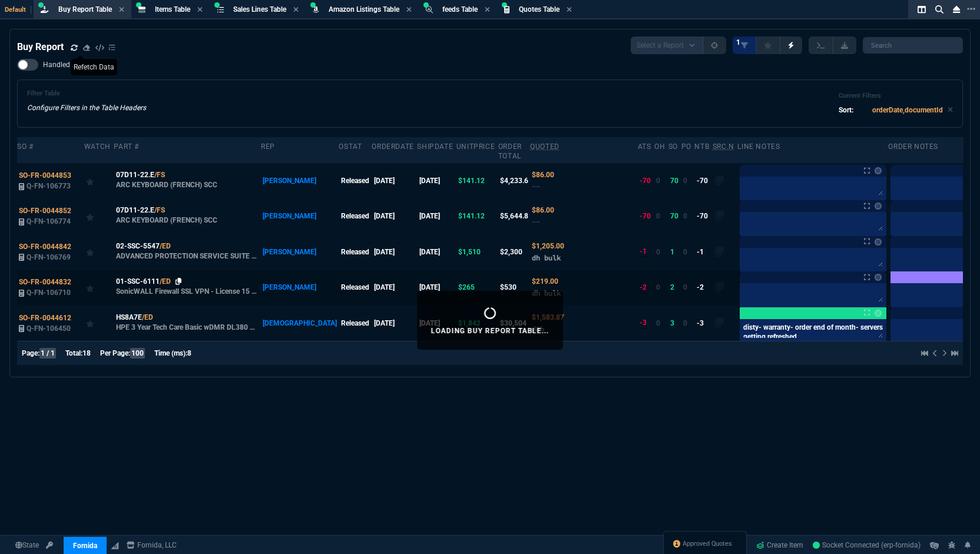  Describe the element at coordinates (643, 323) in the screenshot. I see `div: -3` at that location.